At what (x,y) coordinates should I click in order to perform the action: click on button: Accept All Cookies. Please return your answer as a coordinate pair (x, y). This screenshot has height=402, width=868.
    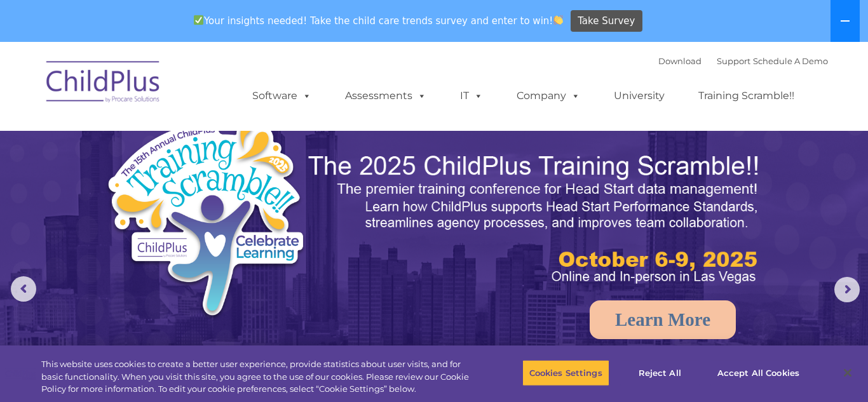
    Looking at the image, I should click on (758, 372).